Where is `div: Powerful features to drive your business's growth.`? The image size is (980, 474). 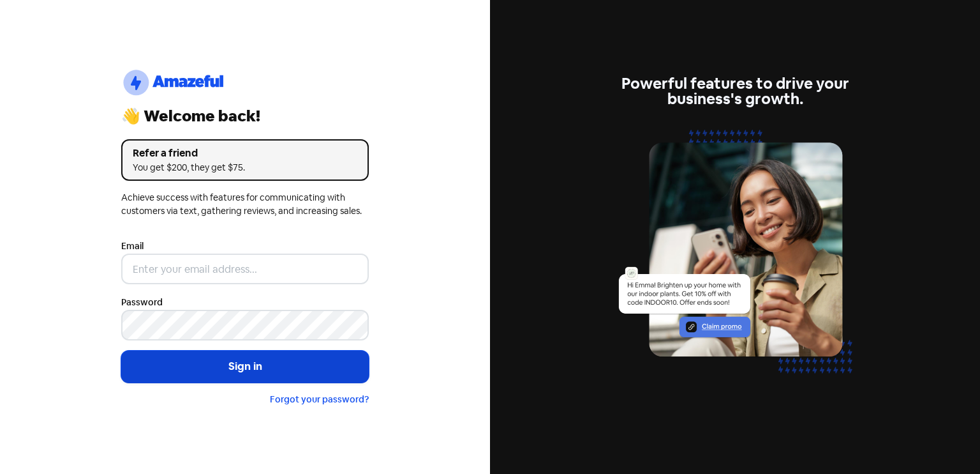 div: Powerful features to drive your business's growth. is located at coordinates (735, 91).